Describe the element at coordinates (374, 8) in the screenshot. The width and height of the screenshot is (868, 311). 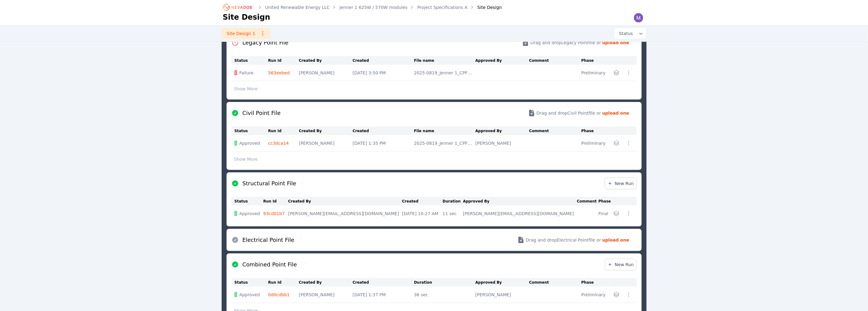
I see `a: Jenner 1 625W / 570W modules` at that location.